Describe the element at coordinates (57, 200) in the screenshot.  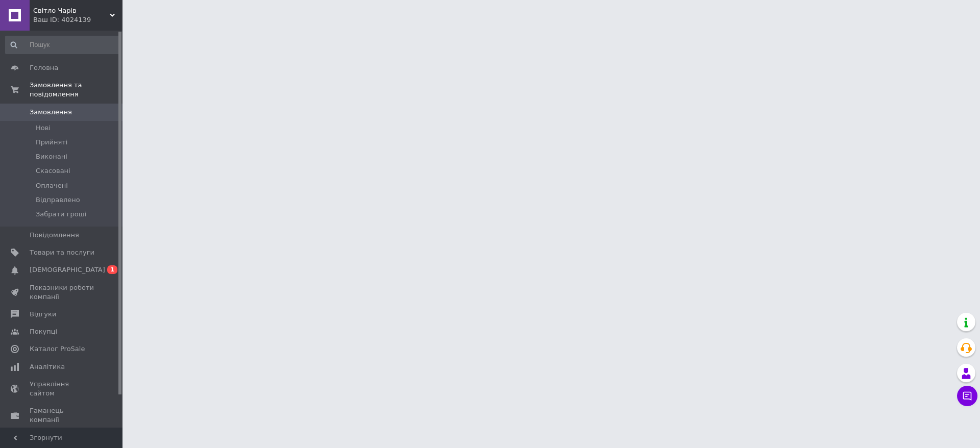
I see `span: Відправлено` at that location.